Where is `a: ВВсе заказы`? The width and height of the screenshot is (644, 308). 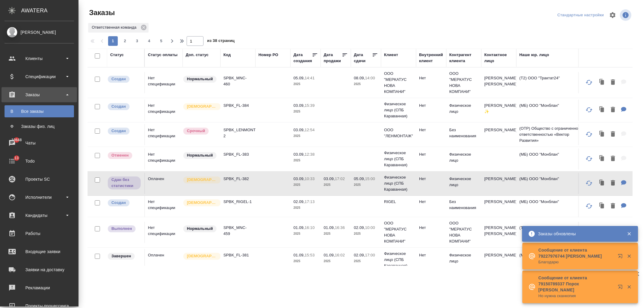
a: ВВсе заказы is located at coordinates (40, 111).